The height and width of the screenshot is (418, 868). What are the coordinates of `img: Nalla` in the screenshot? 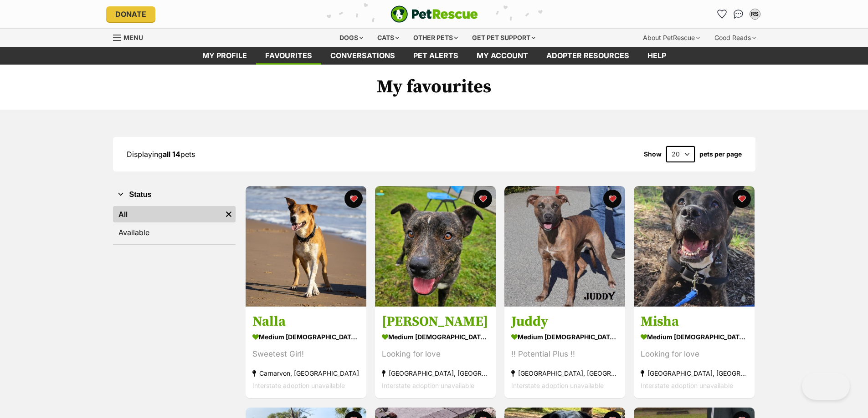 It's located at (306, 247).